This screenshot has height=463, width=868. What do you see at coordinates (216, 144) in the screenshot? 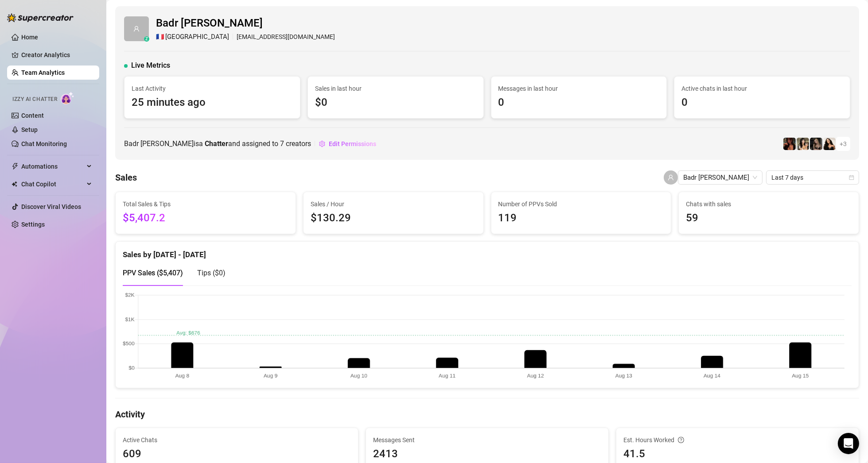
I see `b: Chatter` at bounding box center [216, 144].